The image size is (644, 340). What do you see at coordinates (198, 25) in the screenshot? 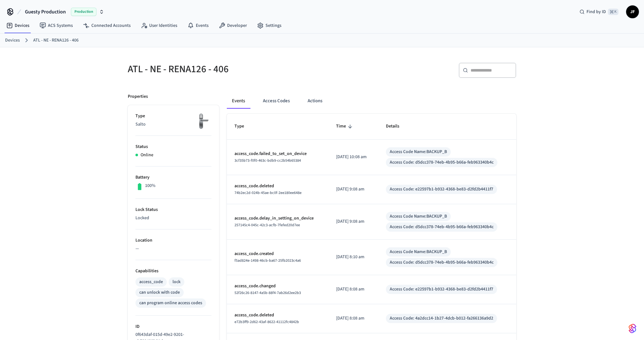
I see `a: Events` at bounding box center [198, 25].